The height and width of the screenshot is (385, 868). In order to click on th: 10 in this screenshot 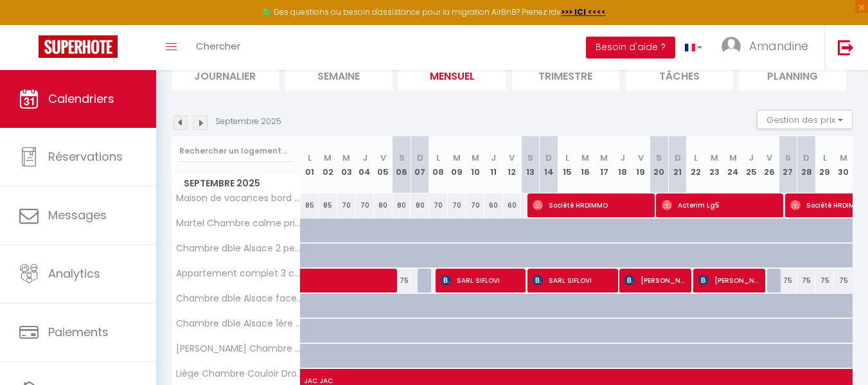, I will do `click(475, 165)`.